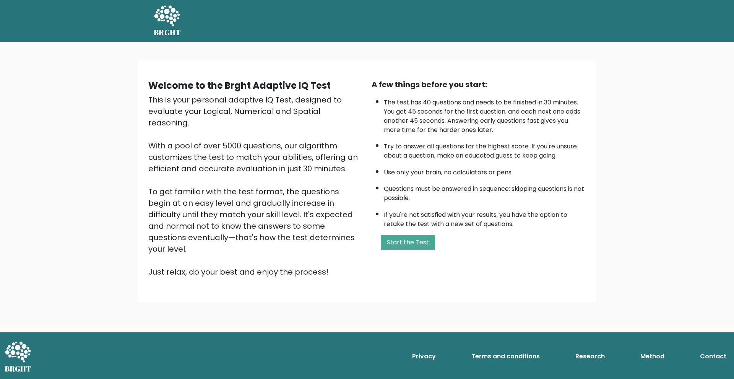 This screenshot has width=734, height=379. What do you see at coordinates (485, 218) in the screenshot?
I see `li: If you're not satisfied with your results, you have the option to retake the test with a new set ...` at bounding box center [485, 218].